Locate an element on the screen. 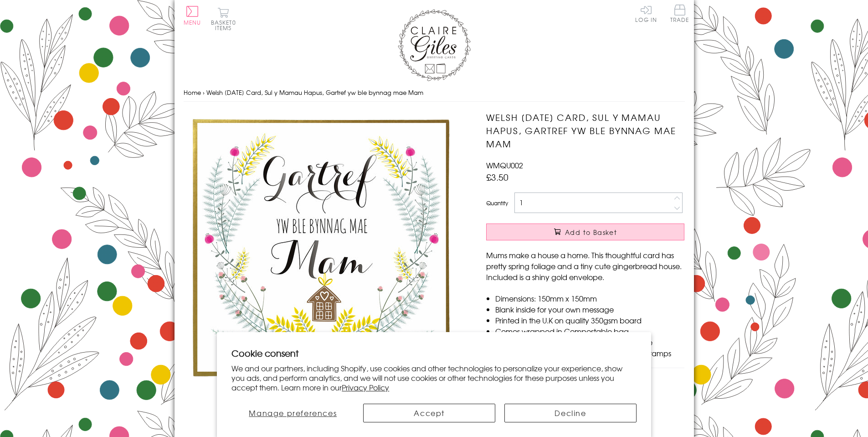  a: Home is located at coordinates (192, 92).